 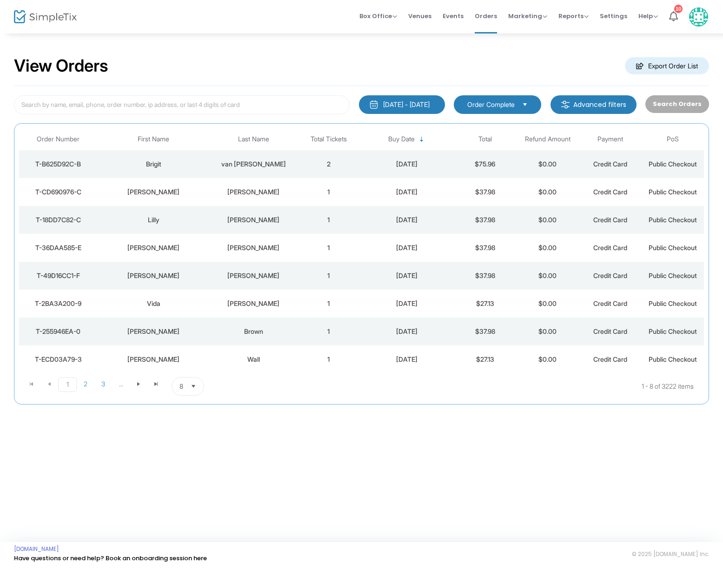 I want to click on th: Refund Amount, so click(x=547, y=139).